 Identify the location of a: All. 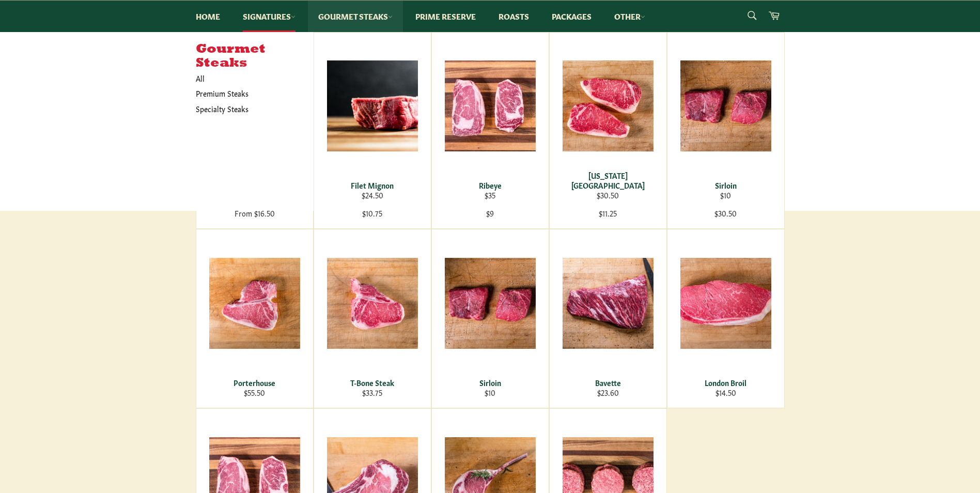
(252, 78).